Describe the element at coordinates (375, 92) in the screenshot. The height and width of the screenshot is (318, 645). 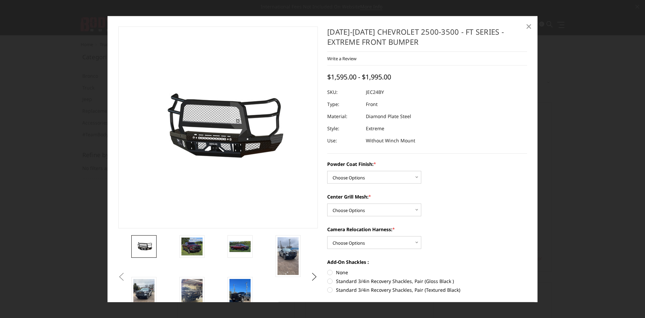
I see `dd: JEC24BY` at that location.